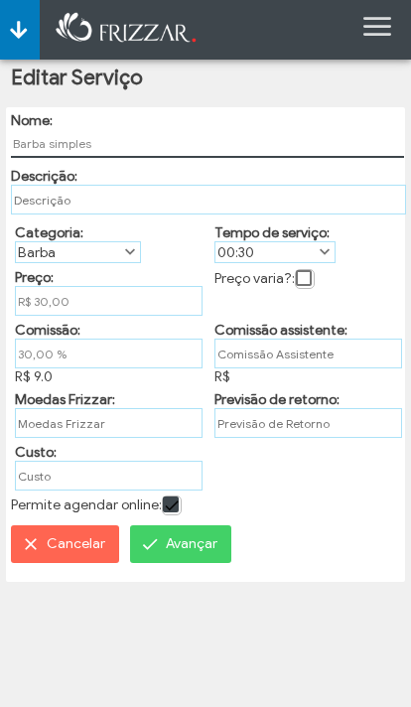  What do you see at coordinates (48, 330) in the screenshot?
I see `label: Comissão:` at bounding box center [48, 330].